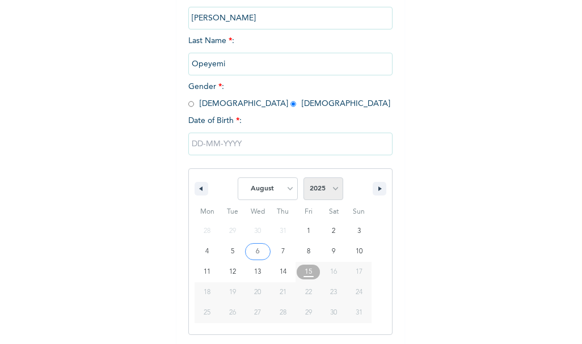 The height and width of the screenshot is (344, 582). What do you see at coordinates (207, 252) in the screenshot?
I see `span: 4` at bounding box center [207, 252].